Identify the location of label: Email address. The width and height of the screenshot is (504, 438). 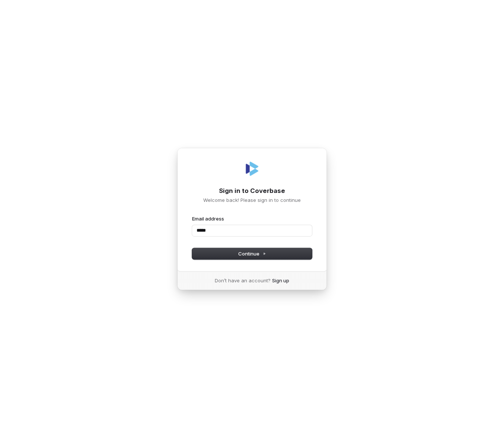
(208, 219).